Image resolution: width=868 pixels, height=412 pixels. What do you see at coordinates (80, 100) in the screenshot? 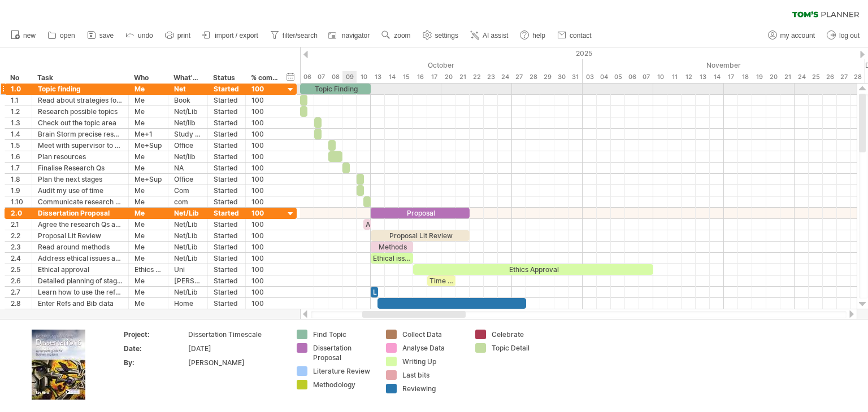
I see `div: Read about strategies for finding a topic` at bounding box center [80, 100].